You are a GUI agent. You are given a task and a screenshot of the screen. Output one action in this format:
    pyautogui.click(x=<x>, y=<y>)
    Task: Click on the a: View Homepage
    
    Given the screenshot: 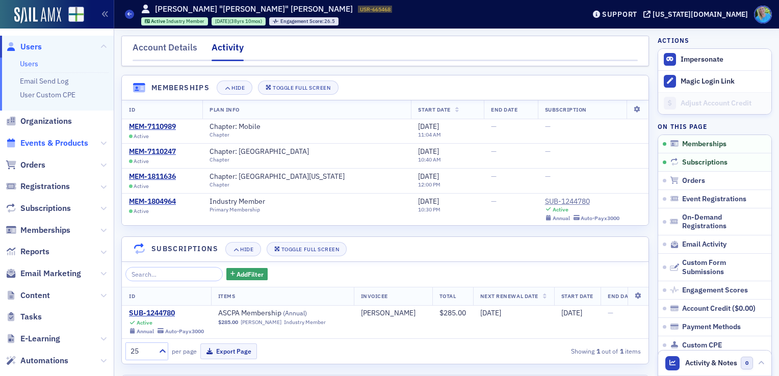 What is the action you would take?
    pyautogui.click(x=72, y=15)
    